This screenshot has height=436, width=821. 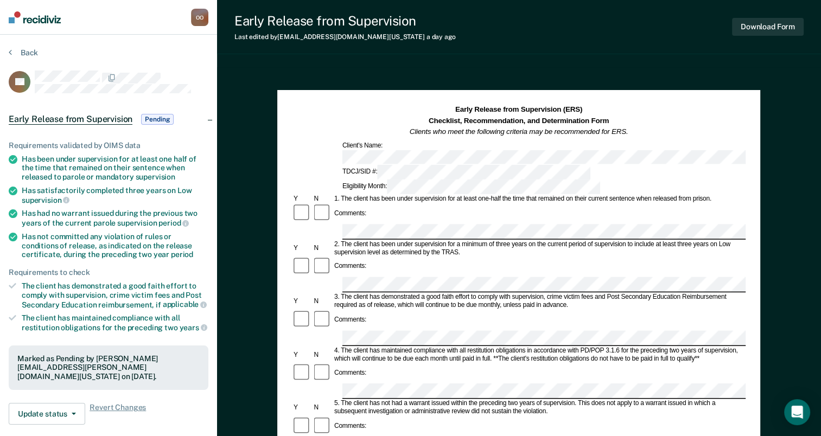 What do you see at coordinates (539, 249) in the screenshot?
I see `div: 2. The client has been under supervision for a minimum of three years on the current period of su...` at bounding box center [539, 249].